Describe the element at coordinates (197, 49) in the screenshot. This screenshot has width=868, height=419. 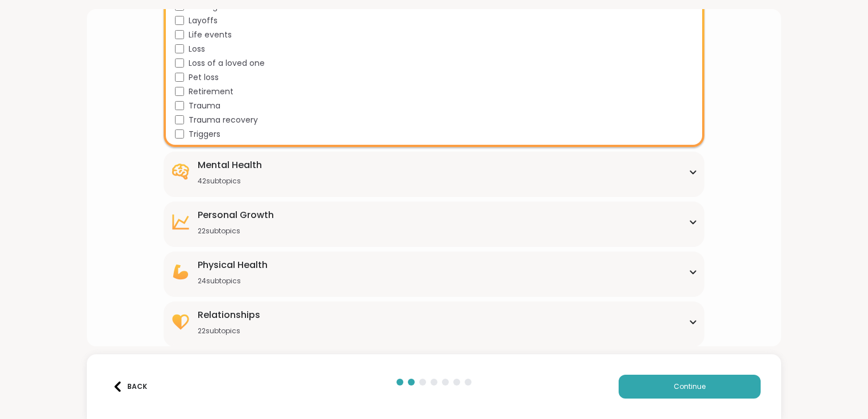
I see `span: Loss` at that location.